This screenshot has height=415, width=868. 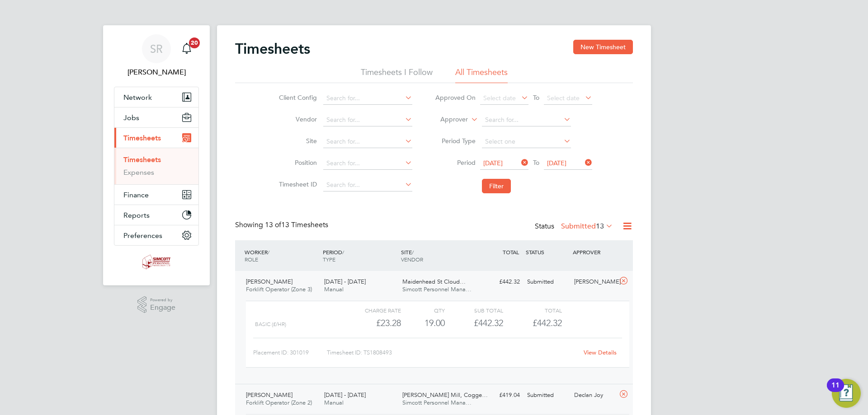 I want to click on span: 13 Timesheets, so click(x=297, y=225).